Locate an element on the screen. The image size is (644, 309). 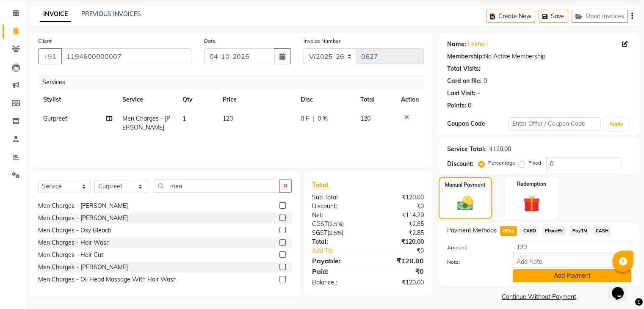
span: CGST is located at coordinates (319, 224).